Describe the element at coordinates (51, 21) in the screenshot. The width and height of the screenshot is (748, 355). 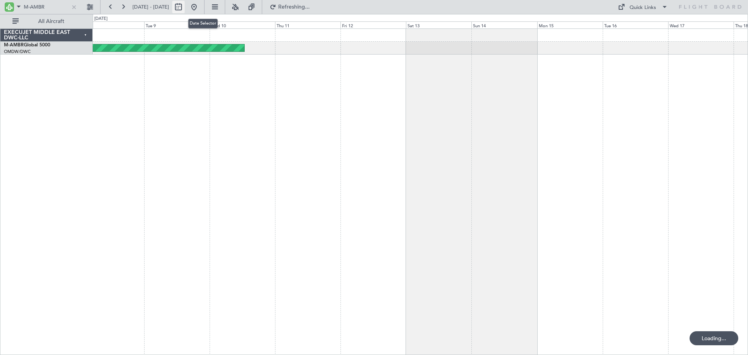
I see `span: All Aircraft` at that location.